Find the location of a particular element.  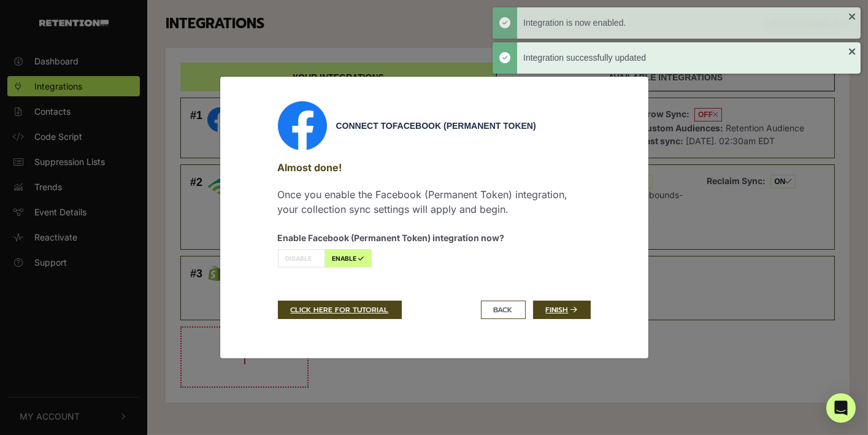

div: Connect to is located at coordinates (463, 125).